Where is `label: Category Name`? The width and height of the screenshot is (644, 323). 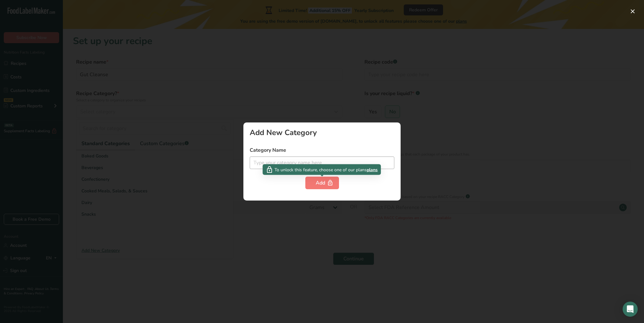 label: Category Name is located at coordinates (322, 150).